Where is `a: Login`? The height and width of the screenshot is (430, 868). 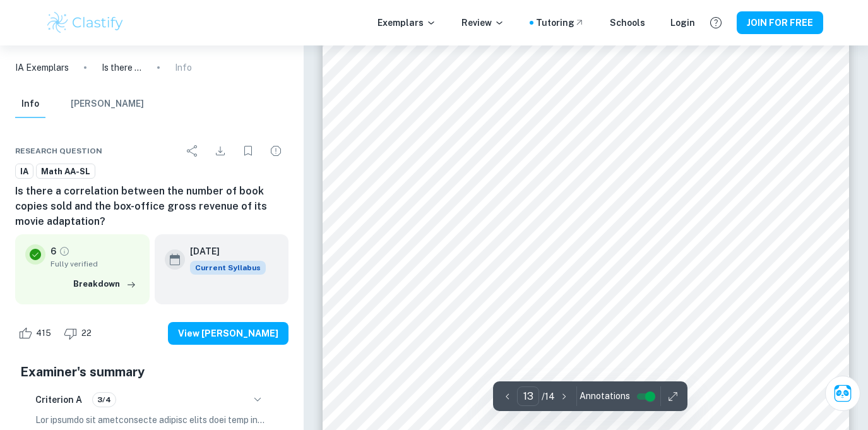 a: Login is located at coordinates (682, 23).